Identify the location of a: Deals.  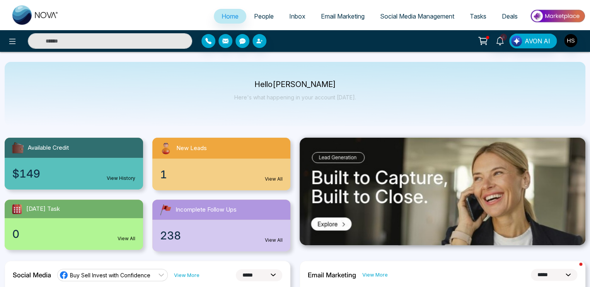
(510, 16).